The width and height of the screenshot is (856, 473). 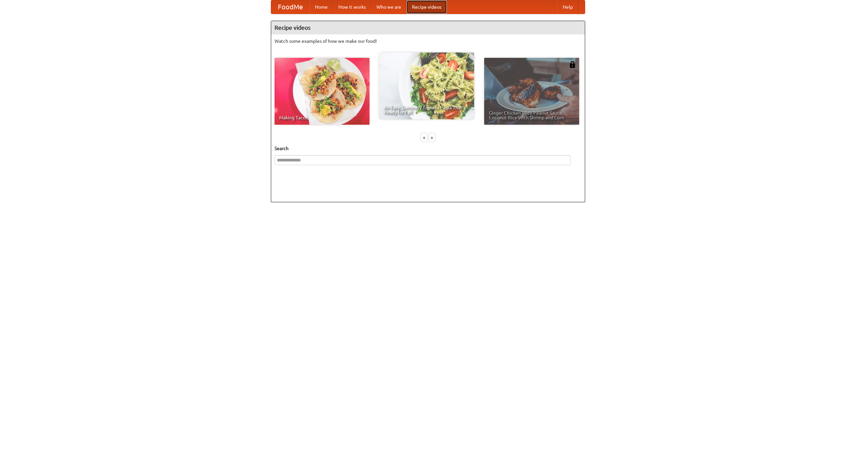 I want to click on a: Making Tacos, so click(x=322, y=91).